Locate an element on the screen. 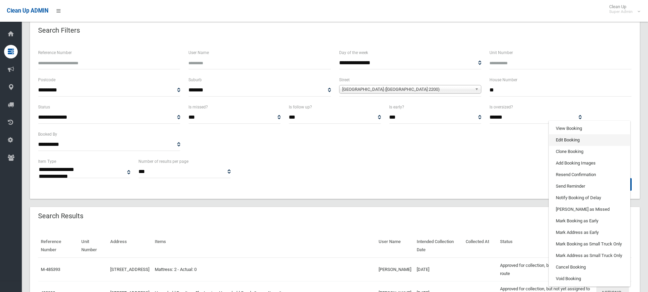 Image resolution: width=648 pixels, height=292 pixels. label: Item Type is located at coordinates (47, 162).